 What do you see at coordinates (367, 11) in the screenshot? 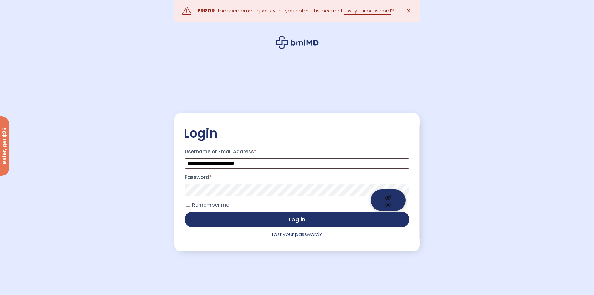
I see `a: Lost your password` at bounding box center [367, 11].